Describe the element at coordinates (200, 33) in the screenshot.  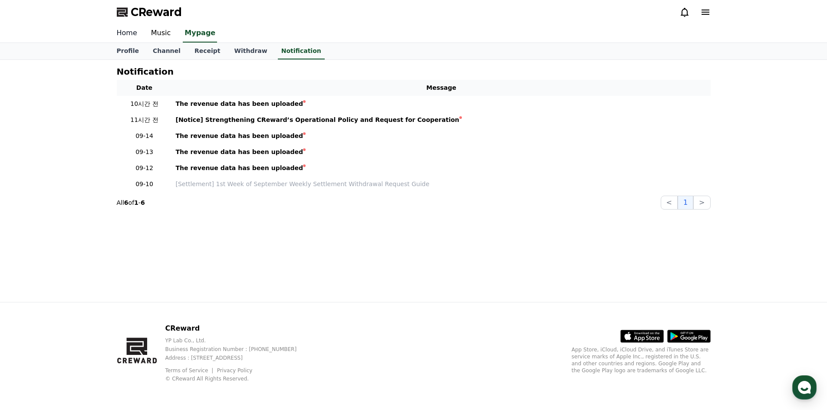
I see `a: Mypage` at that location.